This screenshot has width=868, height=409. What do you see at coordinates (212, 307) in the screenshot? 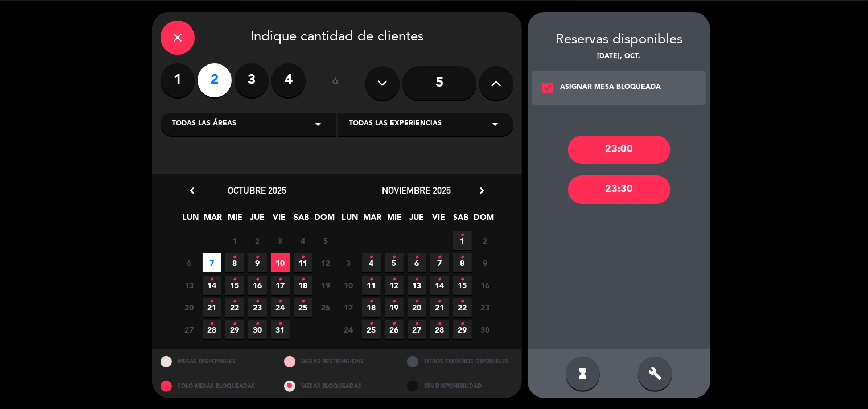
I see `span: 21` at bounding box center [212, 307].